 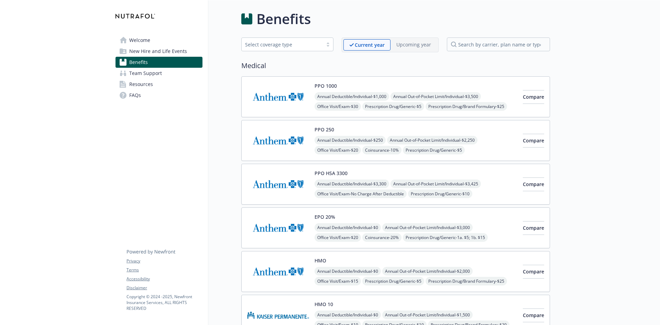 What do you see at coordinates (432, 140) in the screenshot?
I see `span: Annual Out-of-Pocket Limit/Individual - $2,250` at bounding box center [432, 140].